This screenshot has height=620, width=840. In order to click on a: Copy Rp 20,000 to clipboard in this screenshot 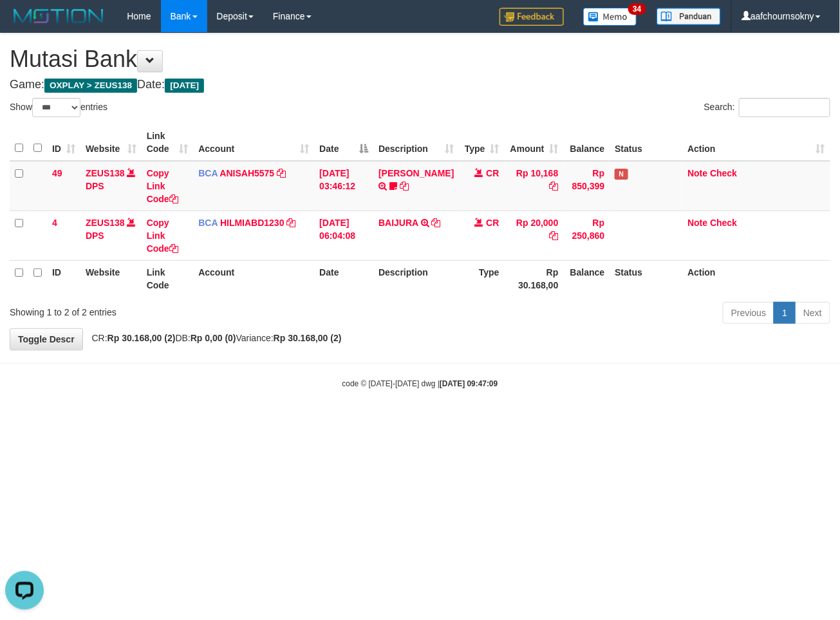, I will do `click(554, 236)`.